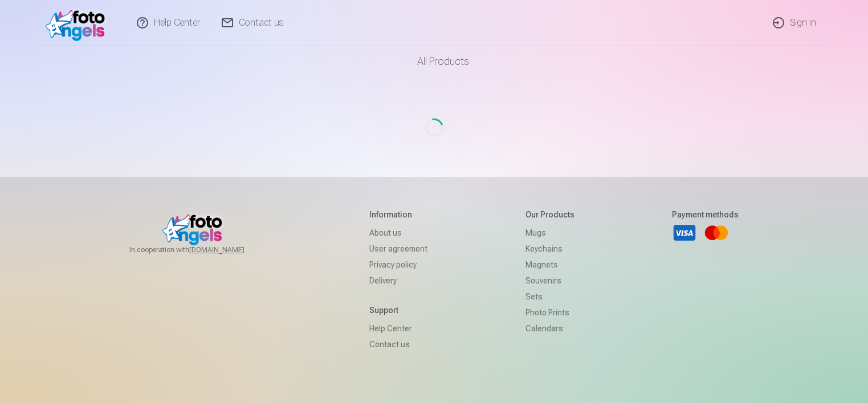  I want to click on a: User agreement, so click(399, 249).